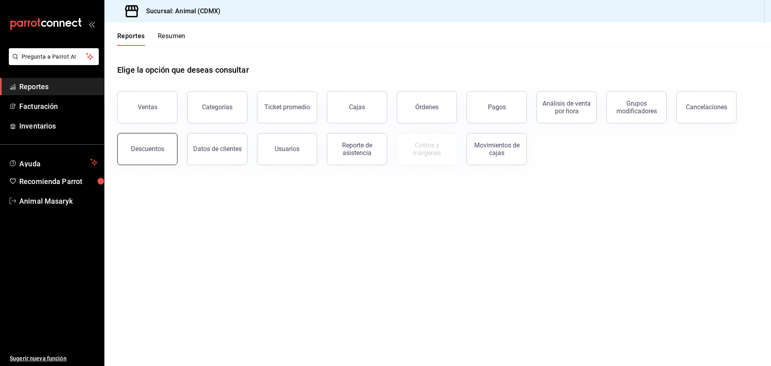  What do you see at coordinates (427, 107) in the screenshot?
I see `button: Órdenes` at bounding box center [427, 107].